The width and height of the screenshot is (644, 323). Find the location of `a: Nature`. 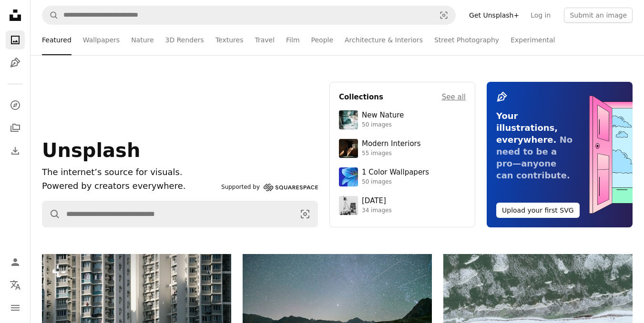

a: Nature is located at coordinates (142, 40).